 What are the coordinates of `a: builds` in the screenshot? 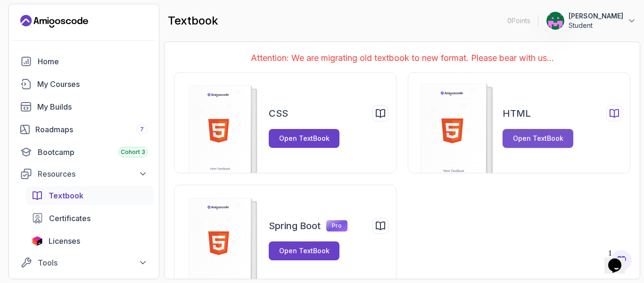 It's located at (84, 107).